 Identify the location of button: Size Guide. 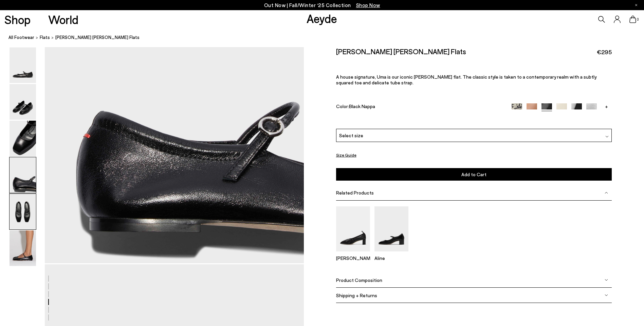
(346, 155).